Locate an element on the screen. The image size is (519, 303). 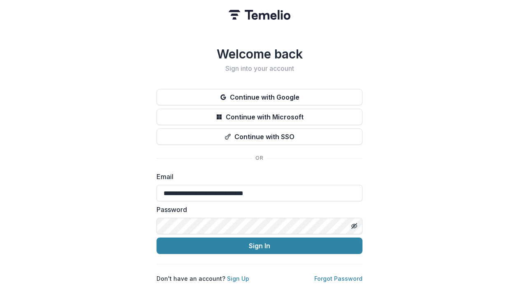
a: Forgot Password is located at coordinates (338, 278).